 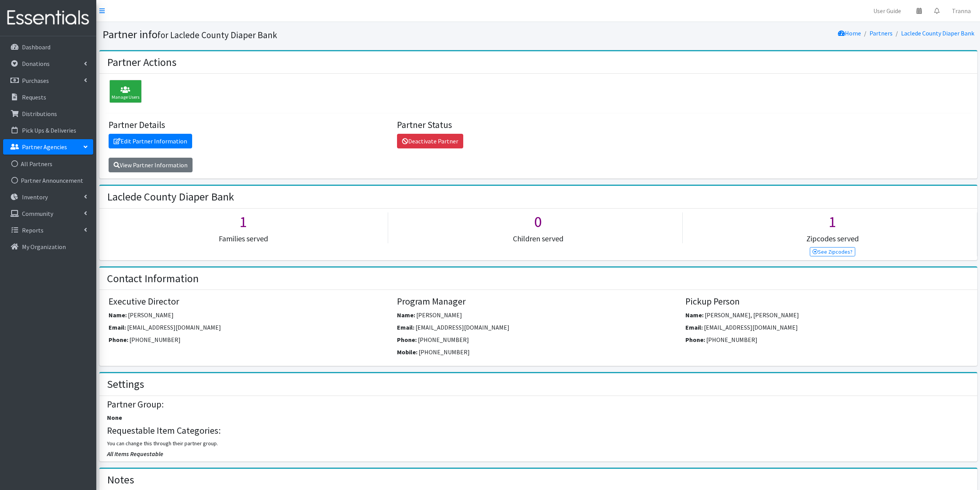 What do you see at coordinates (48, 147) in the screenshot?
I see `a: Partner Agencies` at bounding box center [48, 147].